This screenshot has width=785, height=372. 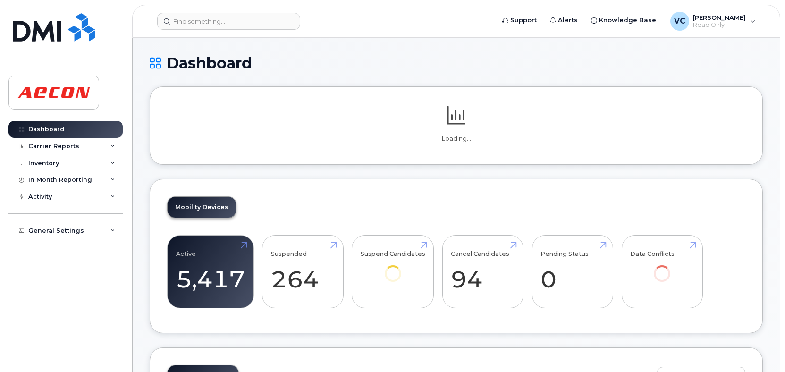 What do you see at coordinates (662, 268) in the screenshot?
I see `a: Data Conflicts` at bounding box center [662, 268].